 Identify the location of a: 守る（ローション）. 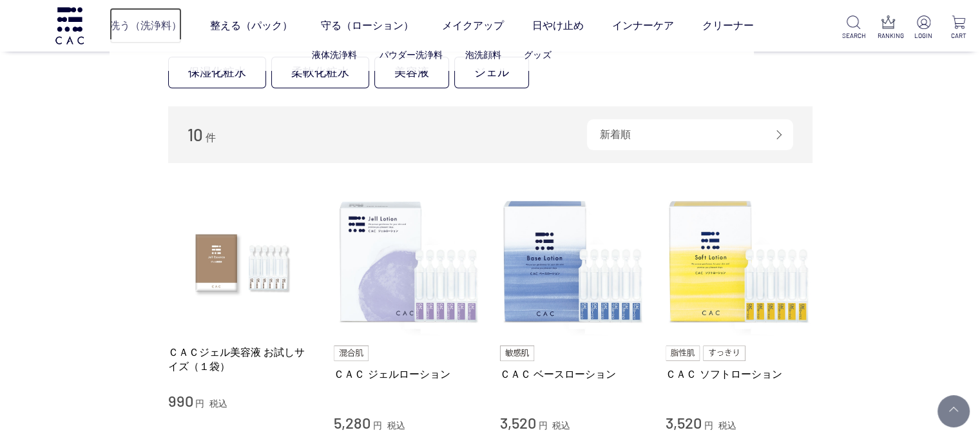
(367, 26).